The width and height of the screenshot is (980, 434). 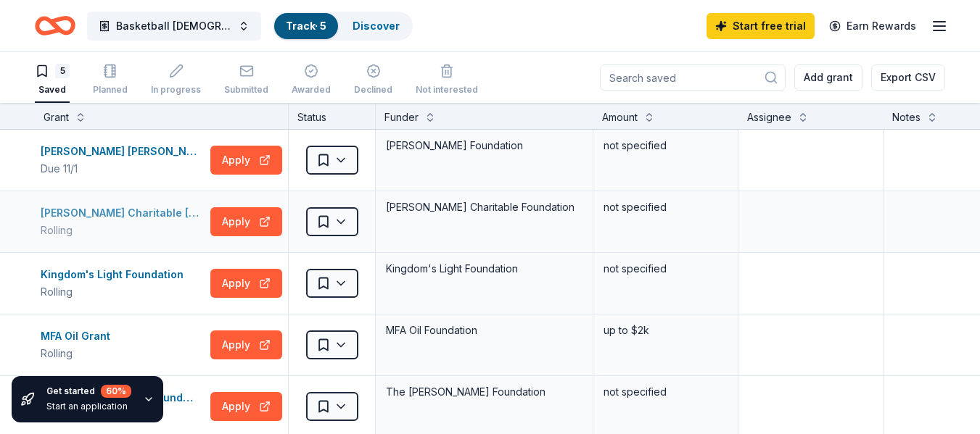 What do you see at coordinates (693, 78) in the screenshot?
I see `input: Search saved` at bounding box center [693, 78].